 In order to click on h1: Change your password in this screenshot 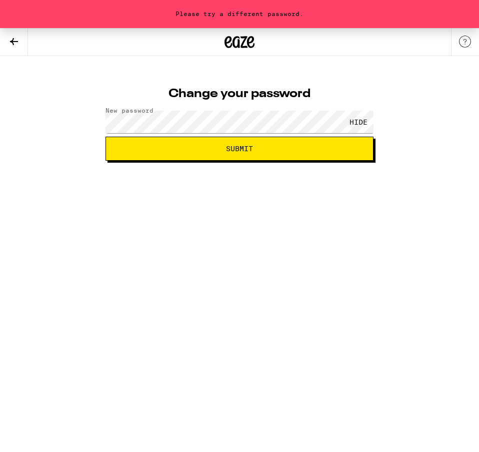, I will do `click(240, 94)`.